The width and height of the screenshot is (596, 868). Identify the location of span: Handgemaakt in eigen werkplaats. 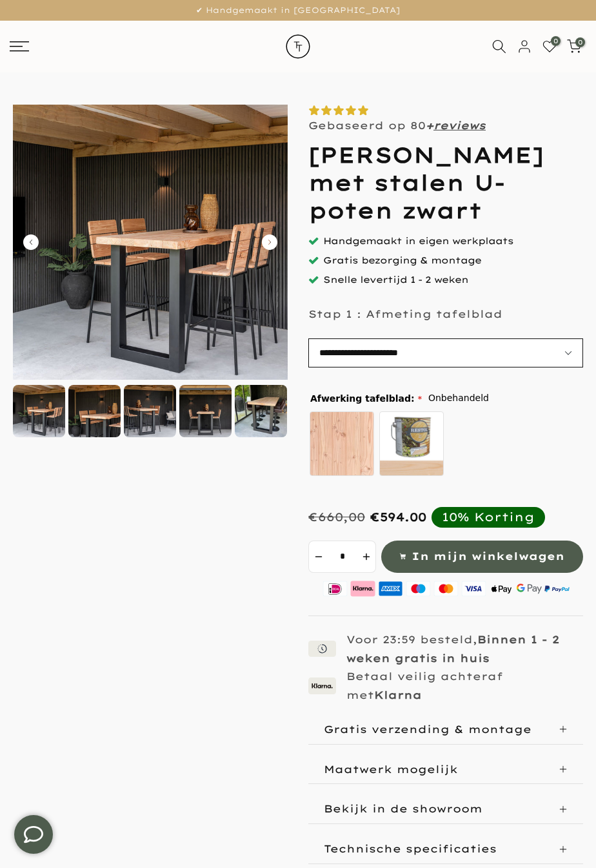
(418, 241).